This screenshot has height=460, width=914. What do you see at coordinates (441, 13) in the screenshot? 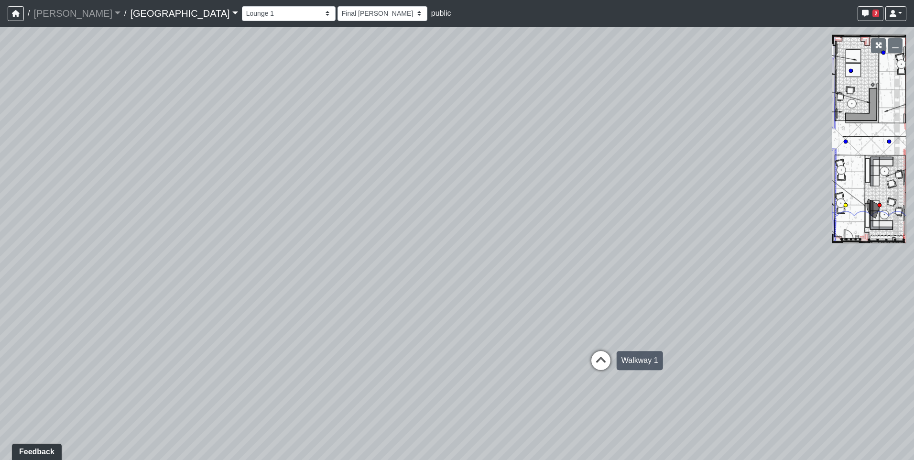
I see `span: public` at bounding box center [441, 13].